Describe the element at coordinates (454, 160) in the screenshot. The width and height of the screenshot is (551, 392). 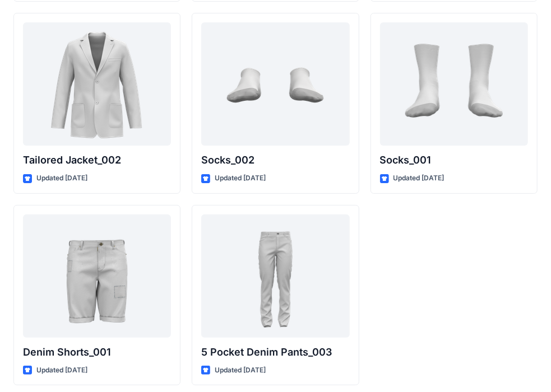
I see `p: Socks_001` at that location.